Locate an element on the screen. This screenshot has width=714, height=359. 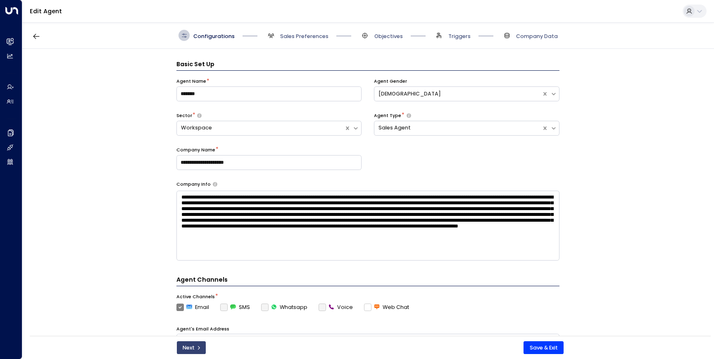
a: Edit Agent is located at coordinates (46, 11).